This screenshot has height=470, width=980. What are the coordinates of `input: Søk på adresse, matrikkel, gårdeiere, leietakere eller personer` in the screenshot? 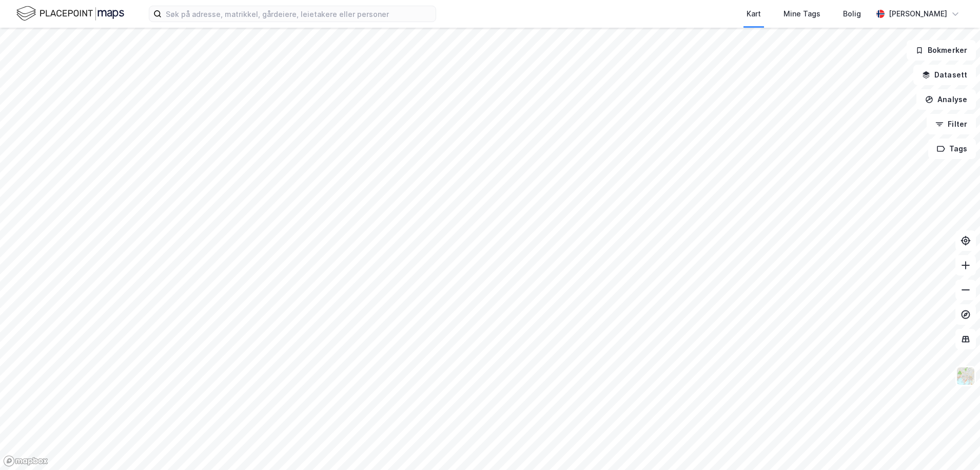 It's located at (298, 14).